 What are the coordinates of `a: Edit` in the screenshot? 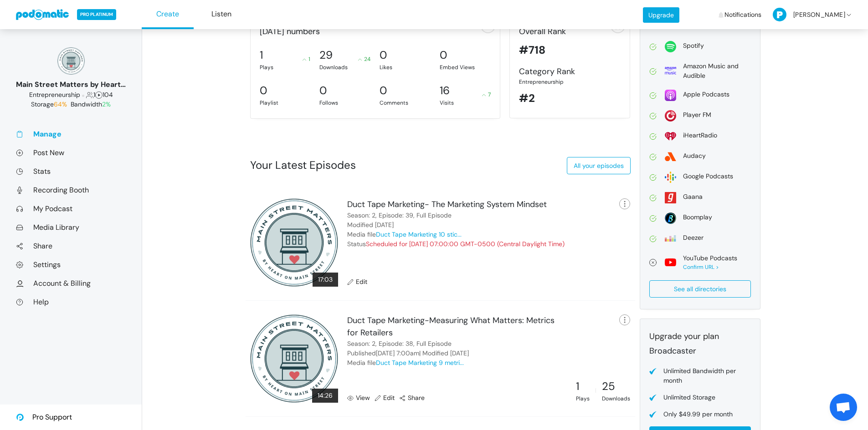 It's located at (357, 282).